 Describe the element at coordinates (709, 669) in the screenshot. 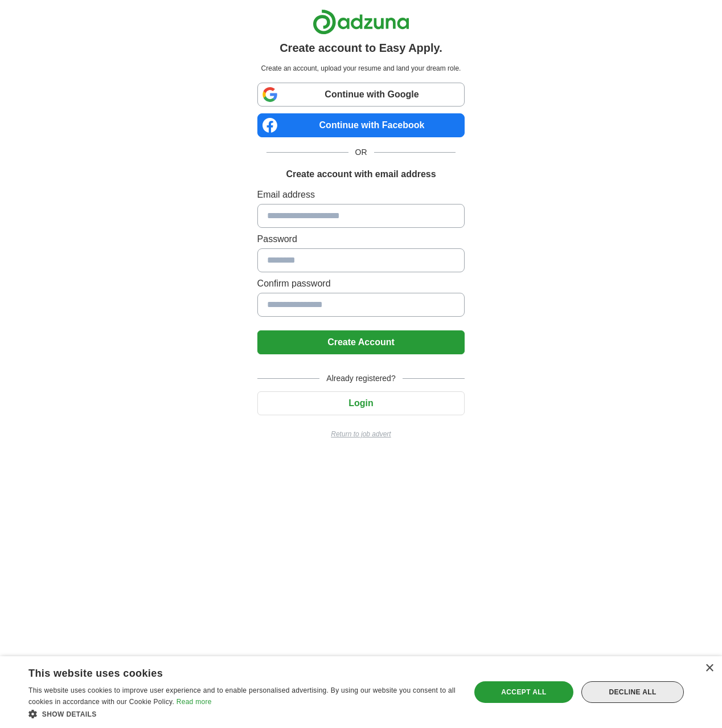

I see `div: Close` at that location.